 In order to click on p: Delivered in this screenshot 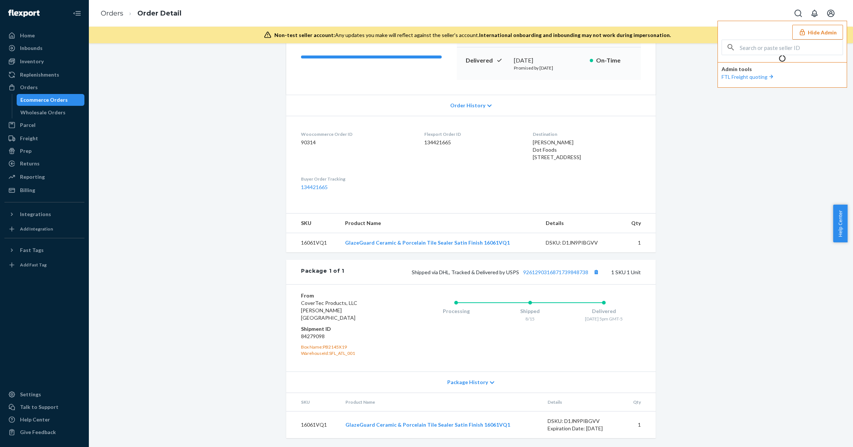, I will do `click(487, 60)`.